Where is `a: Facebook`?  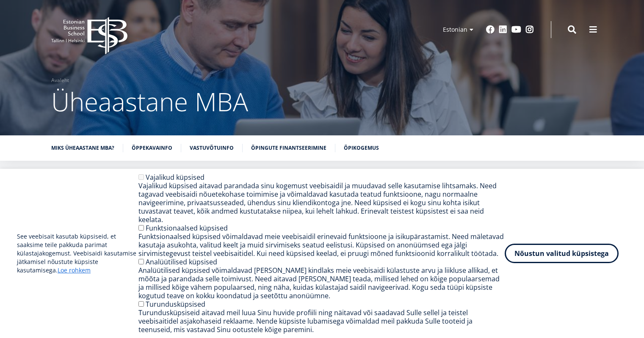 a: Facebook is located at coordinates (490, 30).